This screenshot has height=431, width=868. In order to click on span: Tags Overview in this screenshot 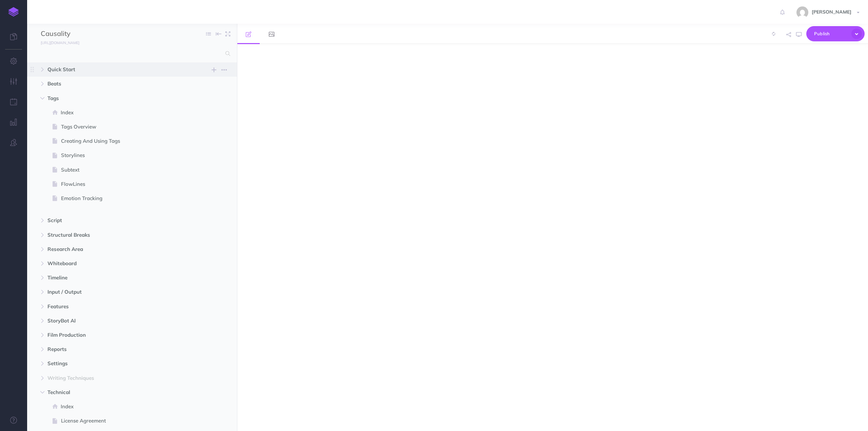, I will do `click(129, 127)`.